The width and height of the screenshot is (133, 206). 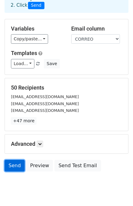 I want to click on h5: Advanced, so click(x=66, y=144).